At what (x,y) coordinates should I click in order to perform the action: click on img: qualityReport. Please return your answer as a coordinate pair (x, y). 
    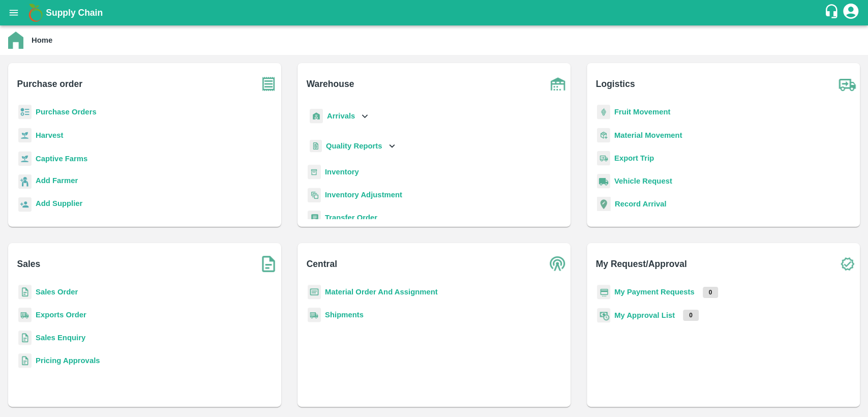
    Looking at the image, I should click on (316, 146).